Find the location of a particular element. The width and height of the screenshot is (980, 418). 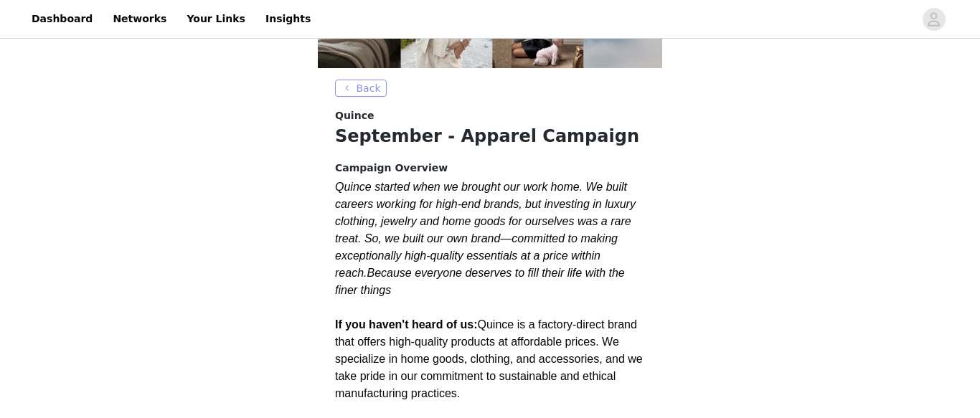

div: avatar is located at coordinates (933, 19).